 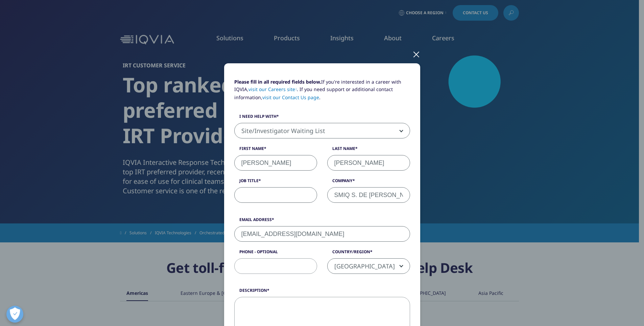 I want to click on a: visit our Careers site, so click(x=273, y=89).